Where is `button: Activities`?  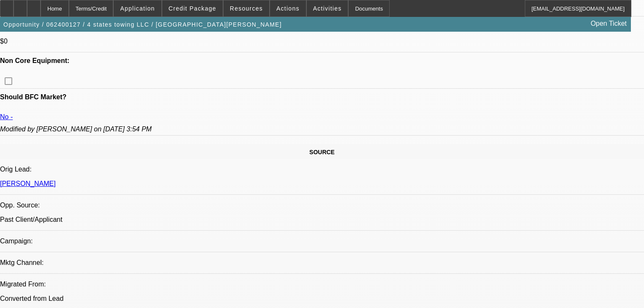 button: Activities is located at coordinates (328, 8).